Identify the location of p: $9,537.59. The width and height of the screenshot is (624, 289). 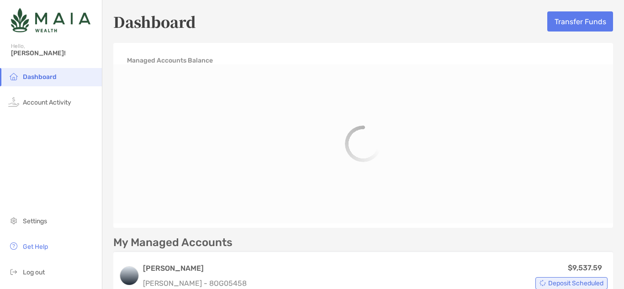
(584, 267).